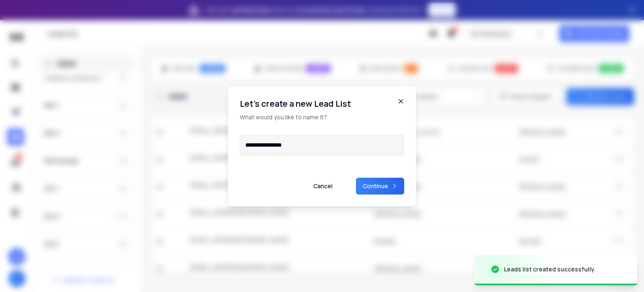 The image size is (644, 292). Describe the element at coordinates (380, 186) in the screenshot. I see `button: Continue` at that location.